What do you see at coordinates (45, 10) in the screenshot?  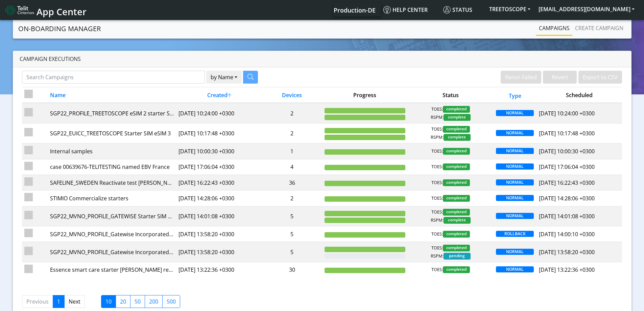 I see `a: App Center` at bounding box center [45, 10].